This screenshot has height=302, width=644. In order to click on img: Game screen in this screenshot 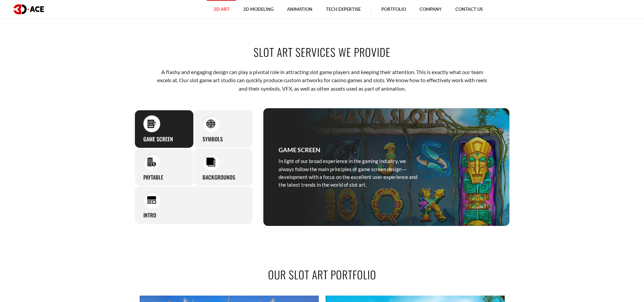, I will do `click(151, 123)`.